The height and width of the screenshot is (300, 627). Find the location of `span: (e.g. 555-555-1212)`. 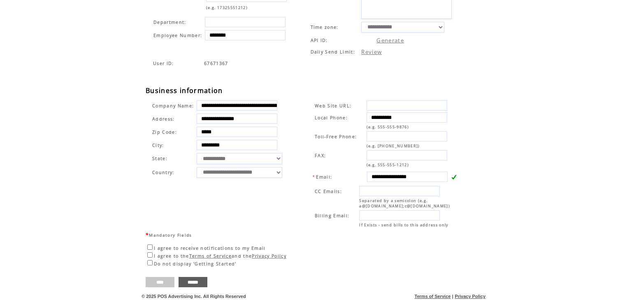

span: (e.g. 555-555-1212) is located at coordinates (388, 165).